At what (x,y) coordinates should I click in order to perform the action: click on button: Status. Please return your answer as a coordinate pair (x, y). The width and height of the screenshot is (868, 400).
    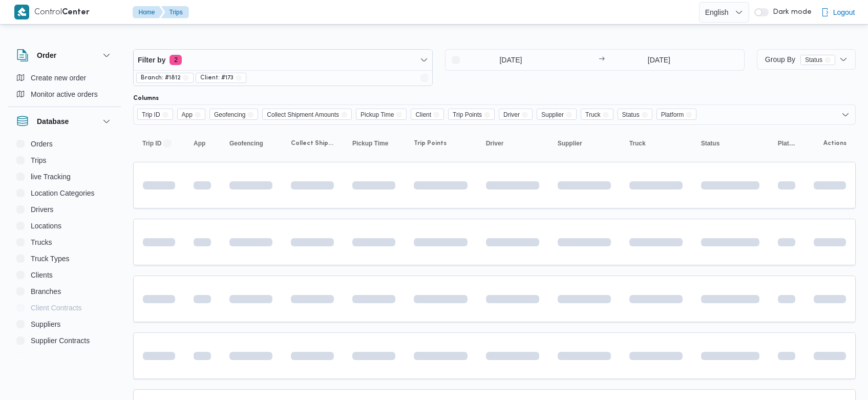
    Looking at the image, I should click on (730, 144).